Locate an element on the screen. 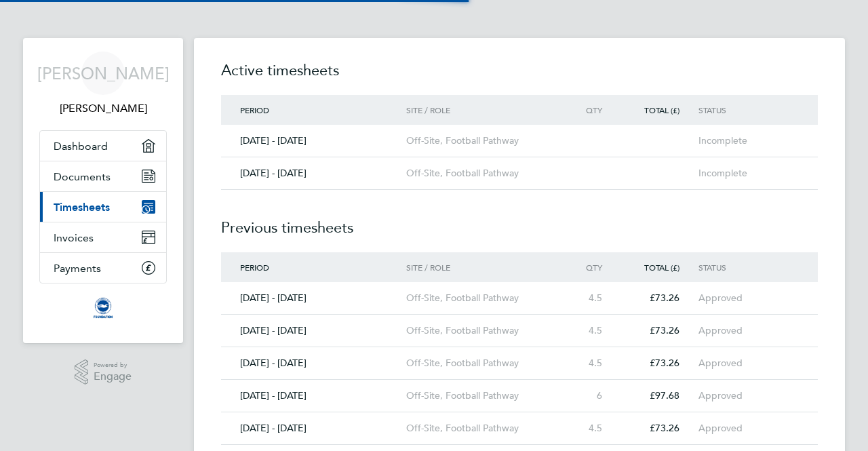  span: Josh Allcorn is located at coordinates (103, 109).